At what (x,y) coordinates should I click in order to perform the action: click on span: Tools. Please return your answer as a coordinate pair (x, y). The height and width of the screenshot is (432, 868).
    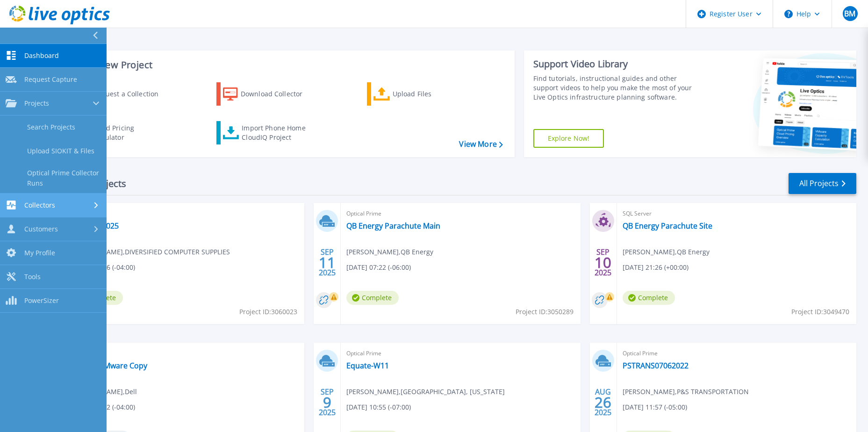
    Looking at the image, I should click on (32, 277).